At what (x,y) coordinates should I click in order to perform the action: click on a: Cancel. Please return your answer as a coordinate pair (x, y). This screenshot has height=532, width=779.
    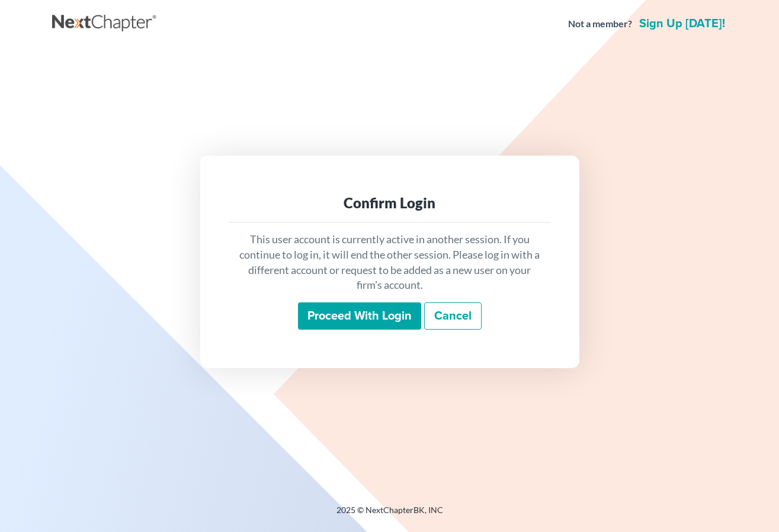
    Looking at the image, I should click on (452, 316).